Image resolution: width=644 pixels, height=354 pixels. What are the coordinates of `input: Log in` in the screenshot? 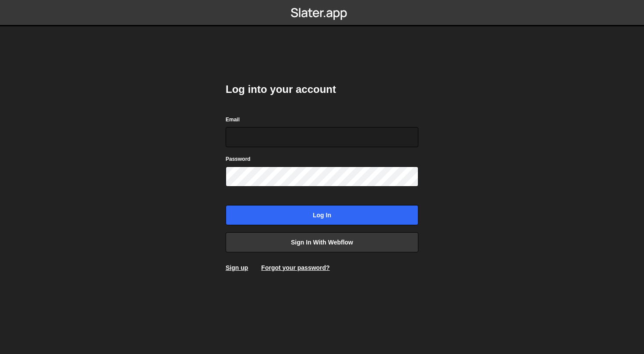 It's located at (322, 215).